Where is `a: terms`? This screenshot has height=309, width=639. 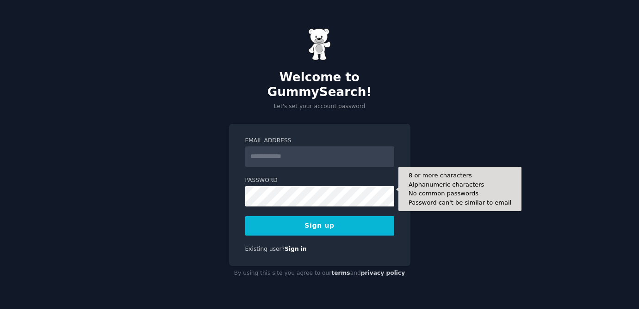
a: terms is located at coordinates (340, 273).